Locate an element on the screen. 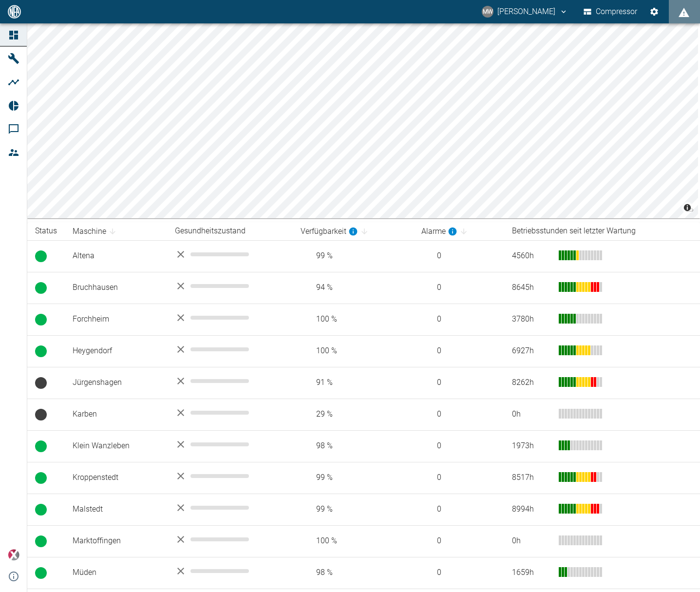 This screenshot has height=592, width=700. td: Heygendorf is located at coordinates (116, 351).